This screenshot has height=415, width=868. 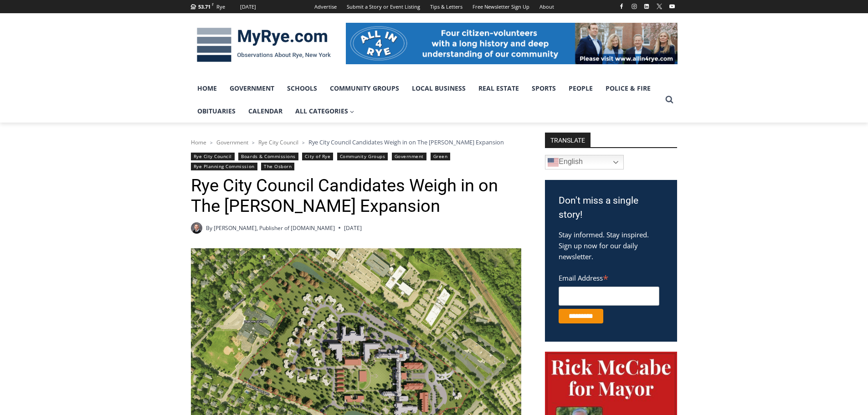 What do you see at coordinates (278, 142) in the screenshot?
I see `span: Rye City Council` at bounding box center [278, 142].